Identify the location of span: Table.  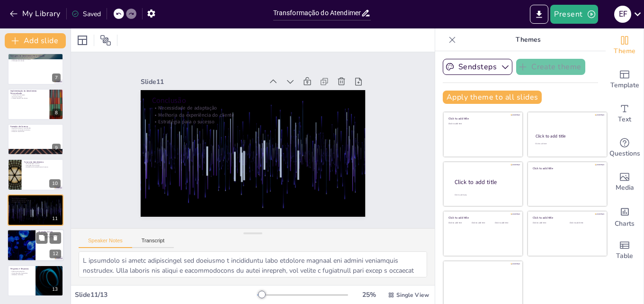
(625, 256).